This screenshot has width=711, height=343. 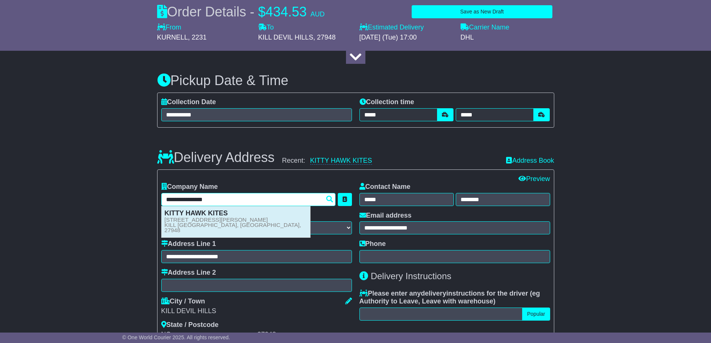 What do you see at coordinates (183, 302) in the screenshot?
I see `label: City / Town` at bounding box center [183, 302].